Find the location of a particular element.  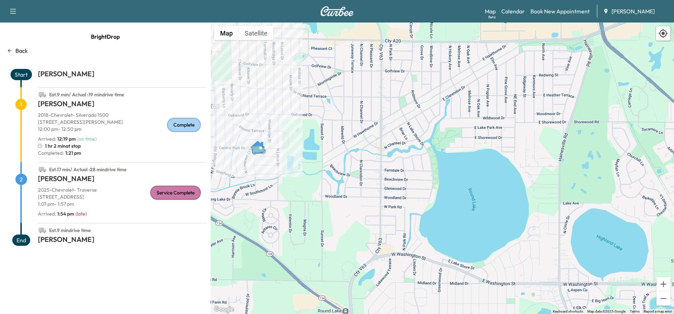

a: Calendar is located at coordinates (513, 11).